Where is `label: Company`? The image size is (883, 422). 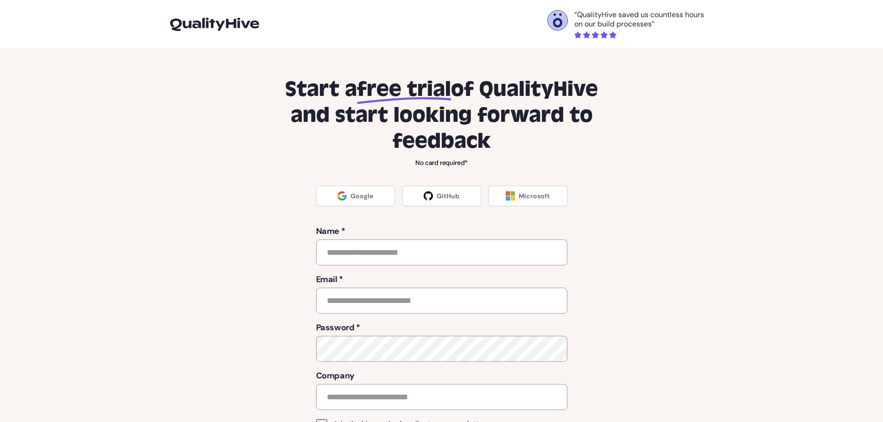
label: Company is located at coordinates (442, 376).